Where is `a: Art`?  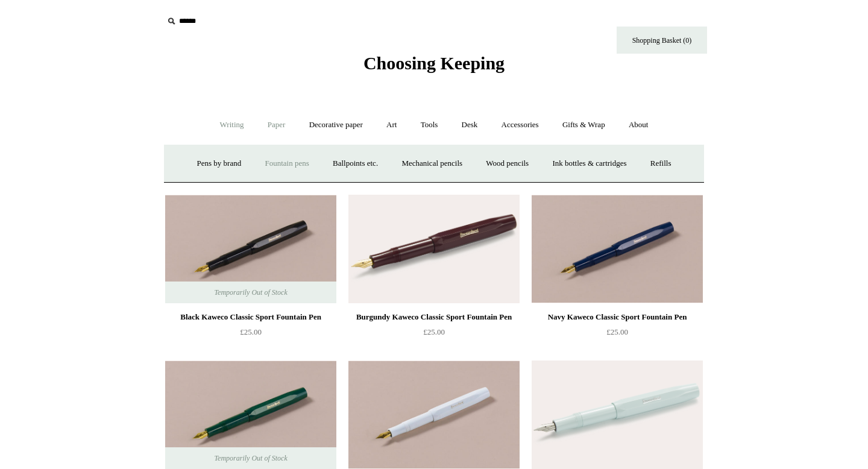 a: Art is located at coordinates (391, 125).